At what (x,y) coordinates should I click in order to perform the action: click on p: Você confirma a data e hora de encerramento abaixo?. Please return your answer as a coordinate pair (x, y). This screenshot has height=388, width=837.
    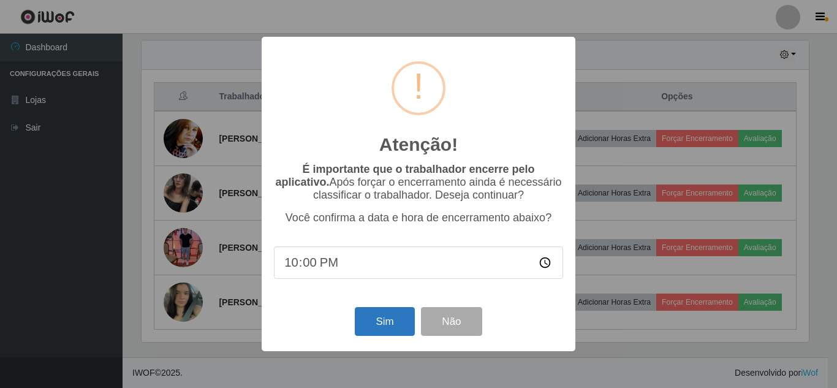
    Looking at the image, I should click on (418, 217).